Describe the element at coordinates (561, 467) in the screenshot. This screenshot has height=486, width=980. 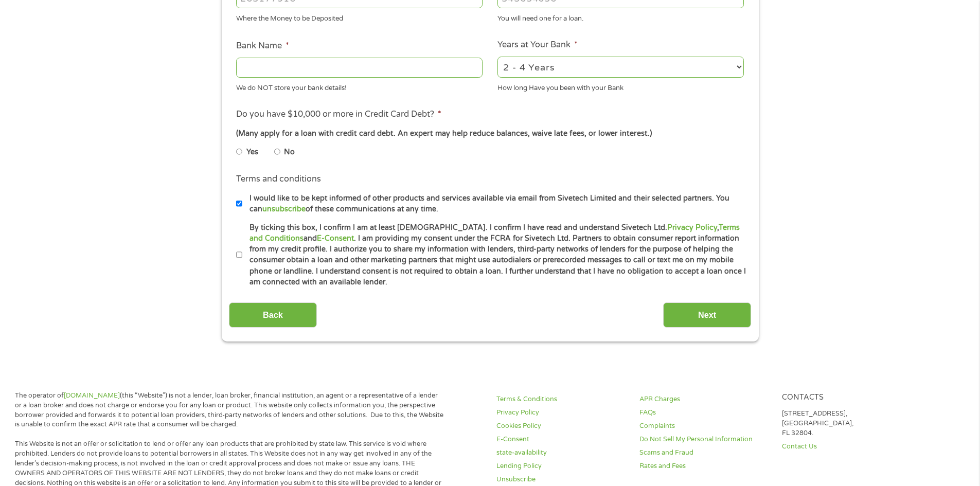
I see `a: Lending Policy` at that location.